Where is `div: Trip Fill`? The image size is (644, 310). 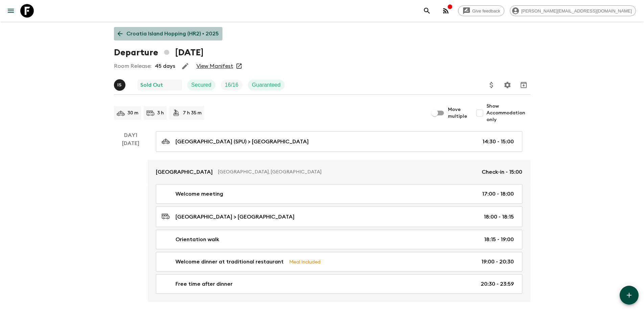
div: Trip Fill is located at coordinates (231, 85).